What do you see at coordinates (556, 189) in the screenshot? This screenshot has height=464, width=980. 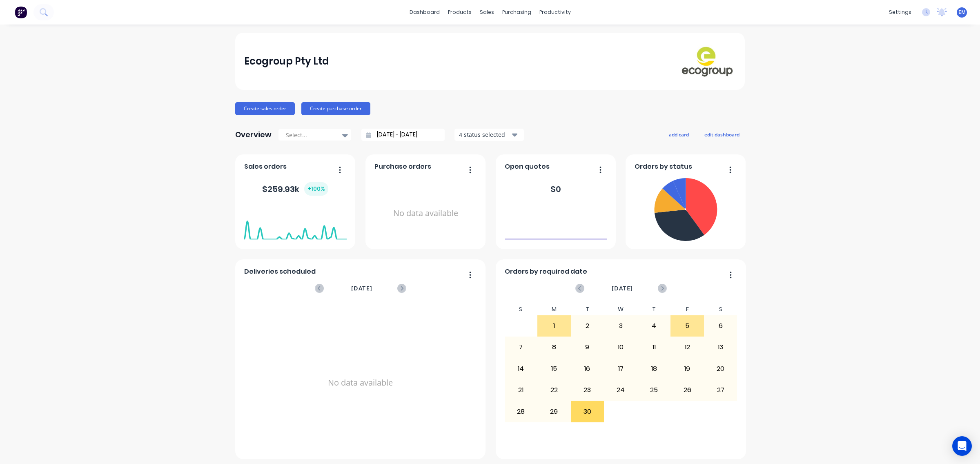 I see `div: $ 0` at bounding box center [556, 189].